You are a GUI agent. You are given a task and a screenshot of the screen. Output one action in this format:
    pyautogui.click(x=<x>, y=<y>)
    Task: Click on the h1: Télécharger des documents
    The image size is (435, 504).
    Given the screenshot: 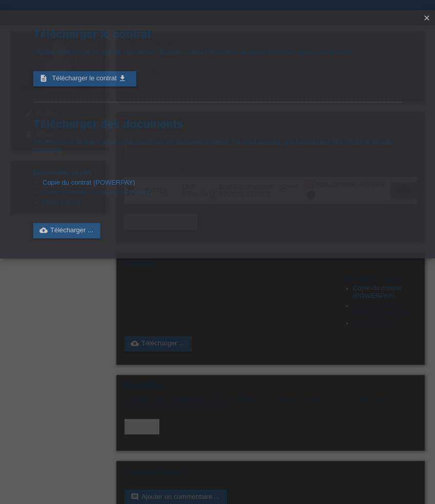 What is the action you would take?
    pyautogui.click(x=217, y=124)
    